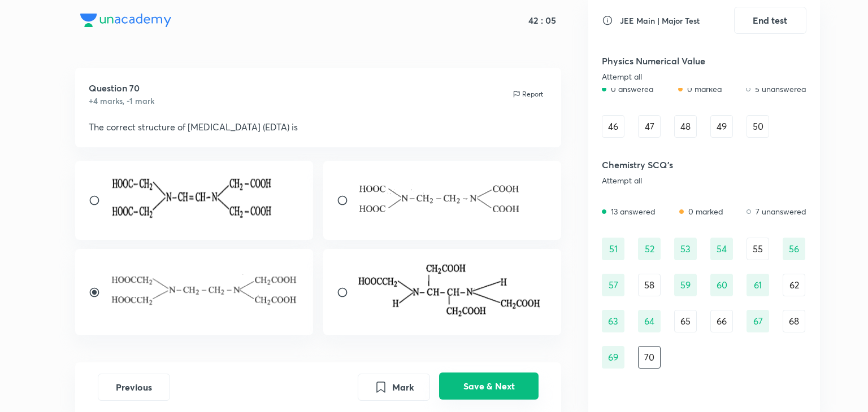 This screenshot has height=412, width=868. What do you see at coordinates (659, 20) in the screenshot?
I see `h6: JEE Main | Major Test` at bounding box center [659, 20].